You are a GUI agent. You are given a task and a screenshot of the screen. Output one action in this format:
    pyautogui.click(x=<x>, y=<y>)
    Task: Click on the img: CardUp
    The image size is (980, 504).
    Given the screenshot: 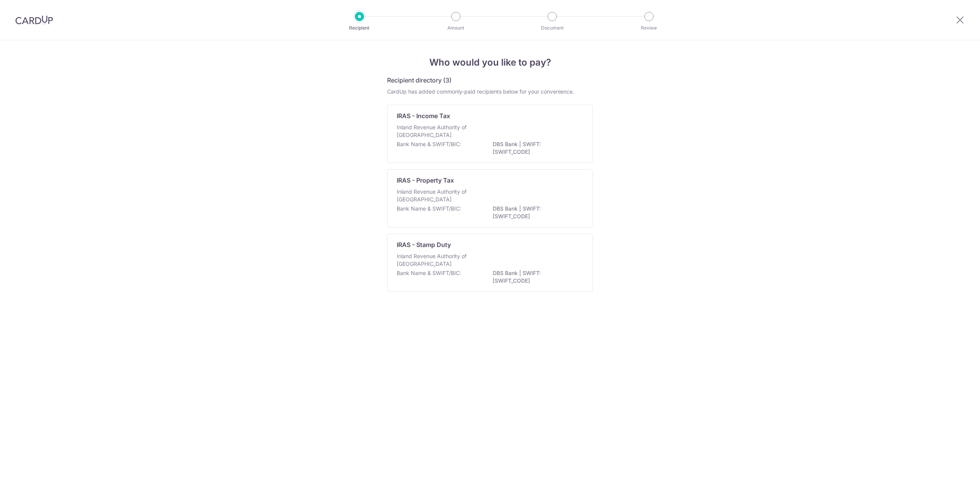 What is the action you would take?
    pyautogui.click(x=34, y=20)
    